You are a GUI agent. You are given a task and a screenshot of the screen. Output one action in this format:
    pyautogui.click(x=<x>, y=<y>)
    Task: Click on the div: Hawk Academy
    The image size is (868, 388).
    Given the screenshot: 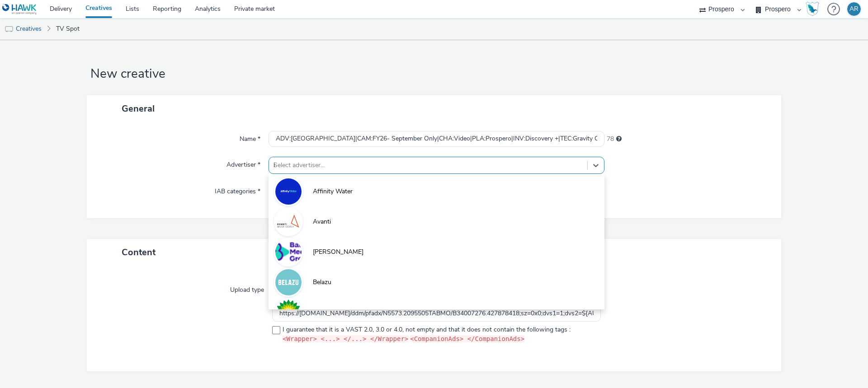 What is the action you would take?
    pyautogui.click(x=812, y=9)
    